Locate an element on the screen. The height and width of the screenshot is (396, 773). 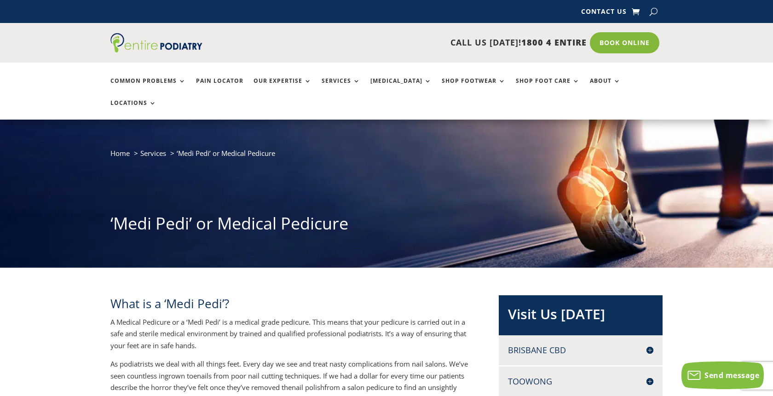
a: About is located at coordinates (605, 87).